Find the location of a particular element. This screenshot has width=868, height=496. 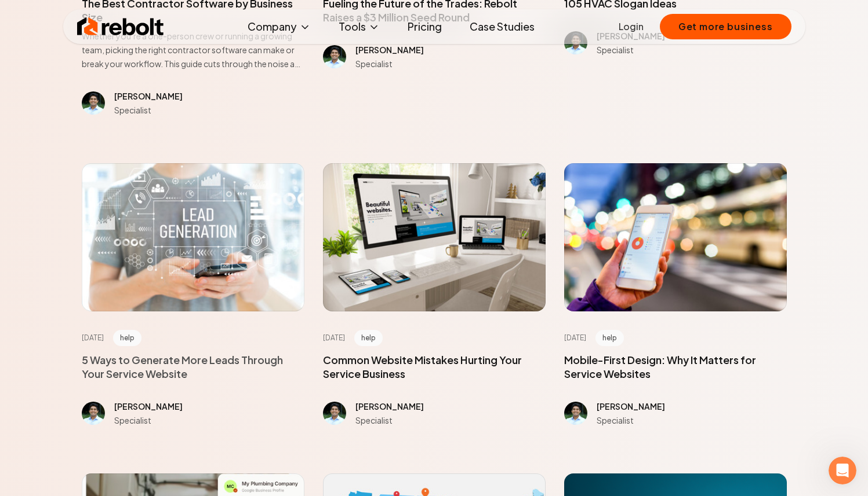

a: Mobile-First Design: Why It Matters for Service Websites is located at coordinates (659, 366).